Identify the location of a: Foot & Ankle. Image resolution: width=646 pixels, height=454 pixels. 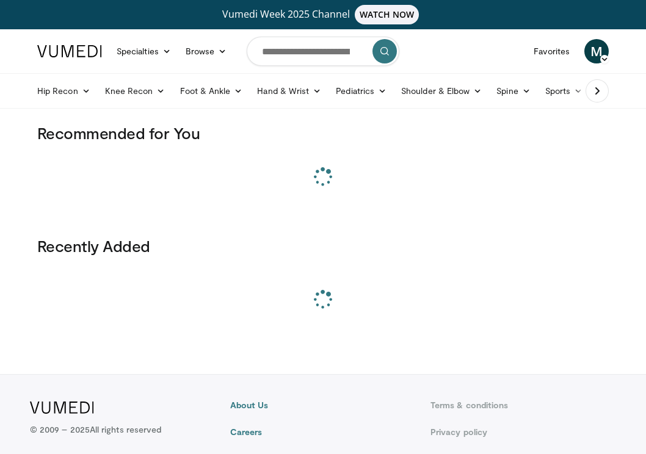
(211, 91).